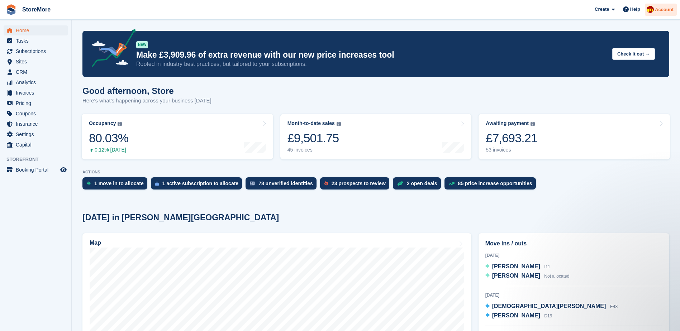 The image size is (680, 331). I want to click on span: Capital, so click(37, 145).